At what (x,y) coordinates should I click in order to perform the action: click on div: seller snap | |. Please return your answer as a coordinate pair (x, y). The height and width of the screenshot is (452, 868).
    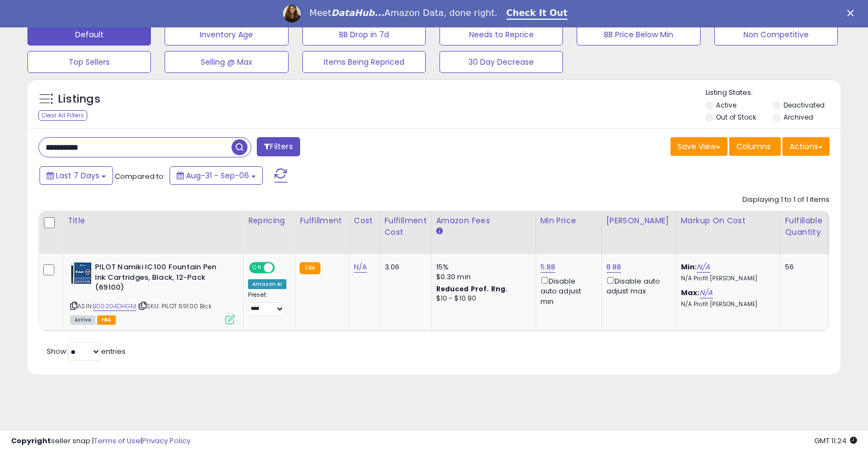
    Looking at the image, I should click on (101, 441).